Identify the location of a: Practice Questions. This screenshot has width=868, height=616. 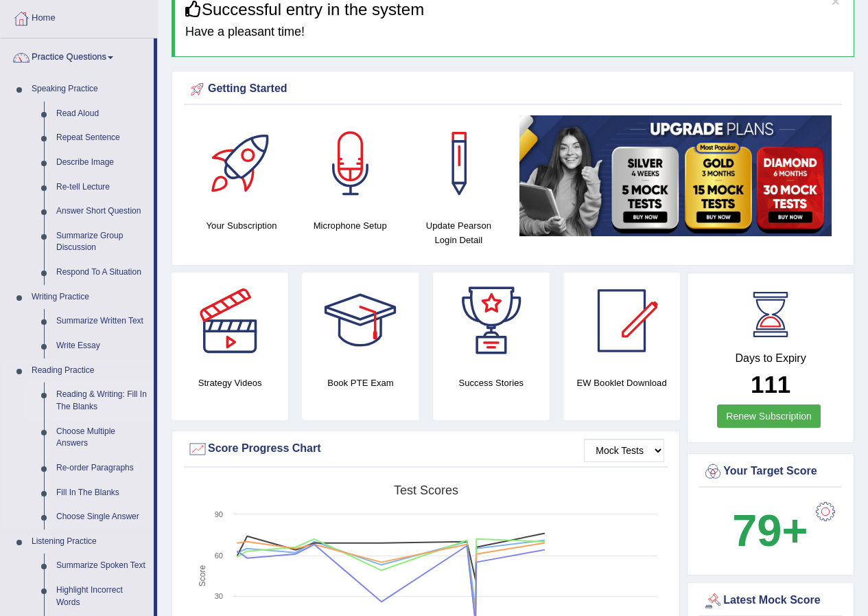
(77, 55).